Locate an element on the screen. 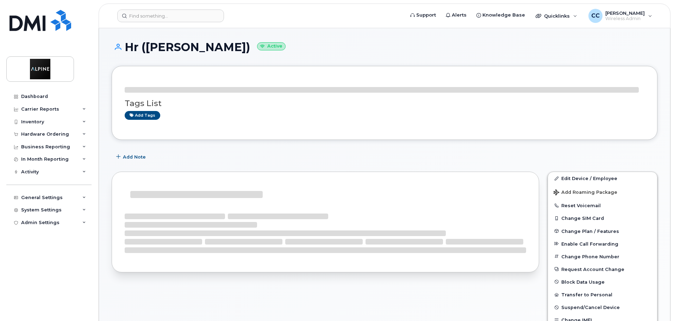  small: Active is located at coordinates (271, 46).